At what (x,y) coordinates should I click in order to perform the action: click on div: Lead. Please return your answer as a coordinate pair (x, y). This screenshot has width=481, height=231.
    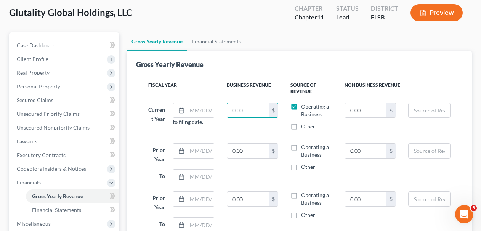
    Looking at the image, I should click on (347, 17).